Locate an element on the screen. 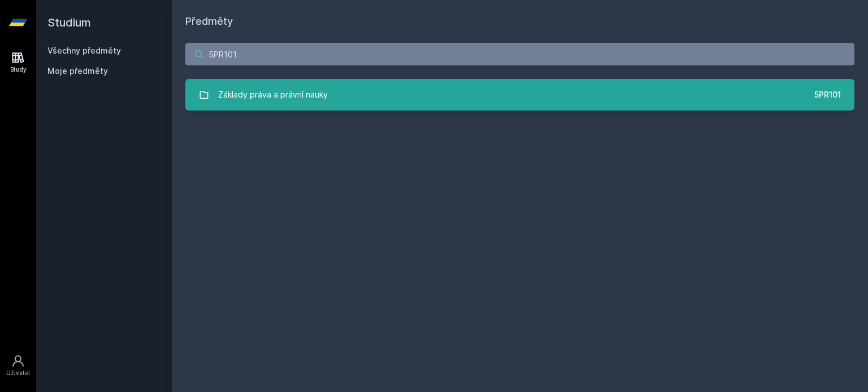  a: Všechny předměty is located at coordinates (84, 50).